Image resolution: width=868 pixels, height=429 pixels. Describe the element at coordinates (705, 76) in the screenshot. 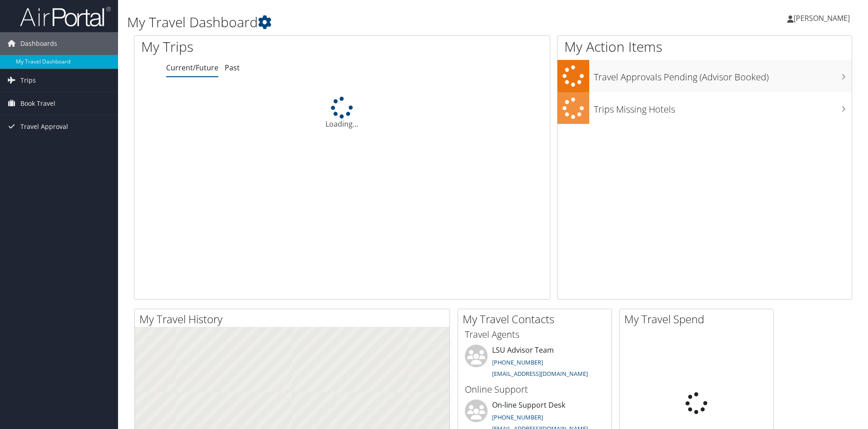

I see `a: Travel Approvals Pending (Advisor Booked)` at that location.